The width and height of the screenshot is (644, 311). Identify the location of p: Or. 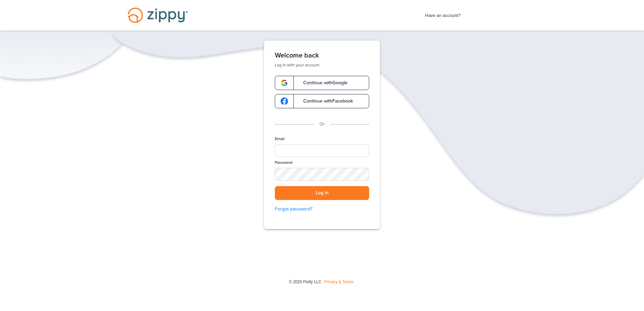
(322, 124).